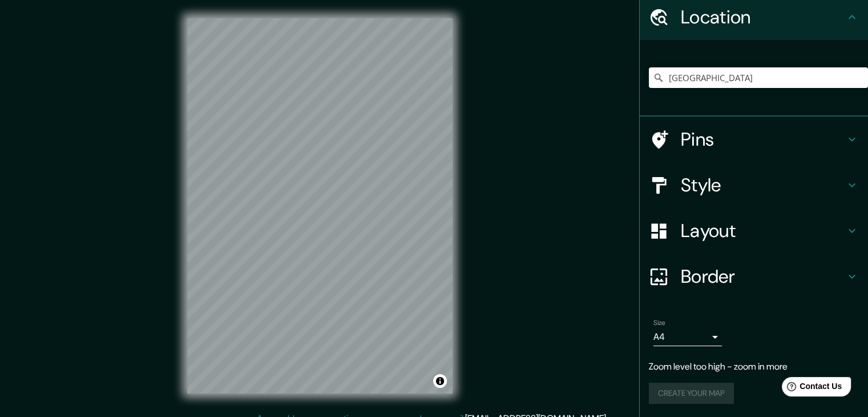 This screenshot has height=417, width=868. I want to click on h4: Layout, so click(764, 231).